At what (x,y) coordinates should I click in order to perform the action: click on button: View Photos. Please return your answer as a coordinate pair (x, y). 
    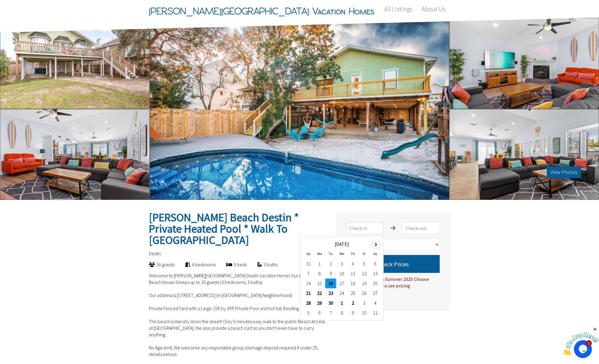
    Looking at the image, I should click on (564, 172).